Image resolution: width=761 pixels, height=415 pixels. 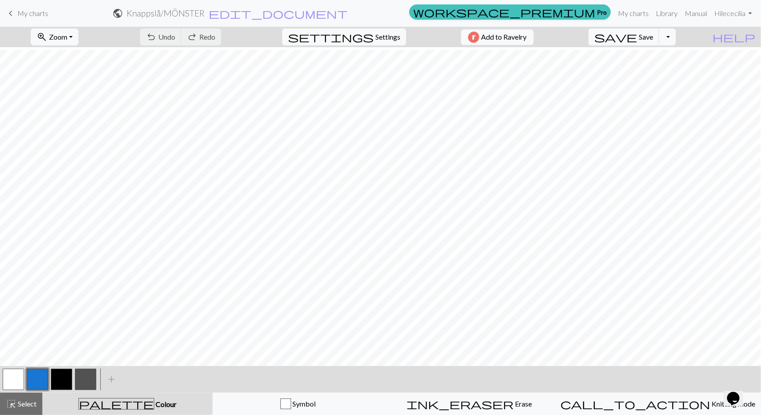 What do you see at coordinates (165, 13) in the screenshot?
I see `h2: Knappslå / MÖNSTER` at bounding box center [165, 13].